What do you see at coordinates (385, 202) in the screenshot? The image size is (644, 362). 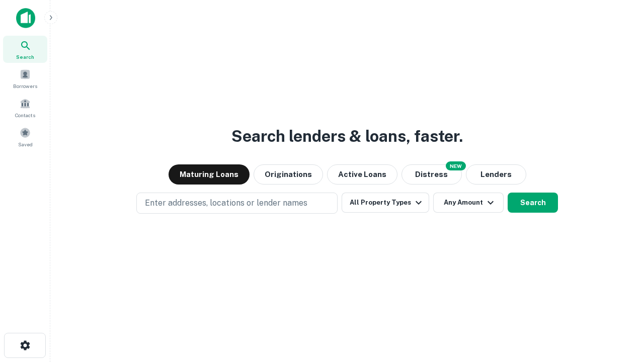 I see `button: All Property Types` at bounding box center [385, 202].